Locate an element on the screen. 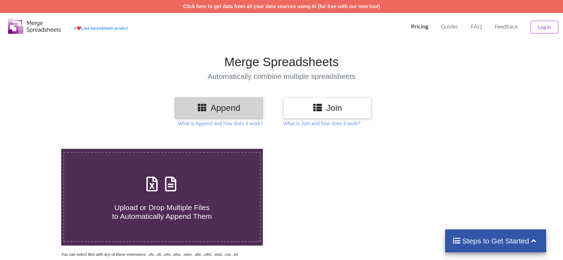  button: Log In is located at coordinates (544, 27).